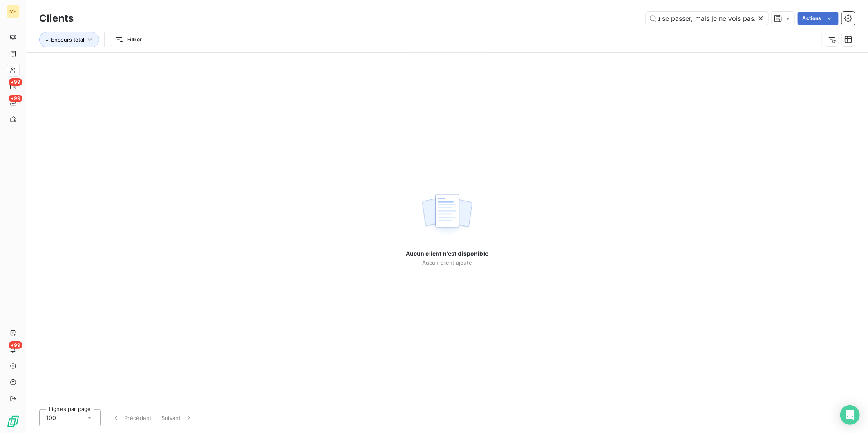  I want to click on span: Encours total, so click(67, 39).